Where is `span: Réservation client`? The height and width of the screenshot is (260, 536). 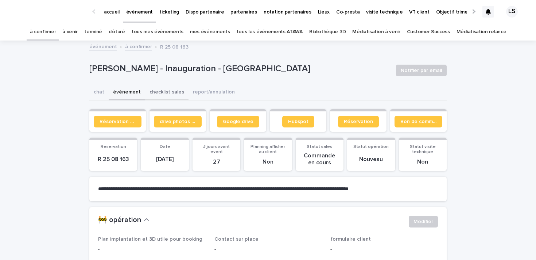 span: Réservation client is located at coordinates (117, 121).